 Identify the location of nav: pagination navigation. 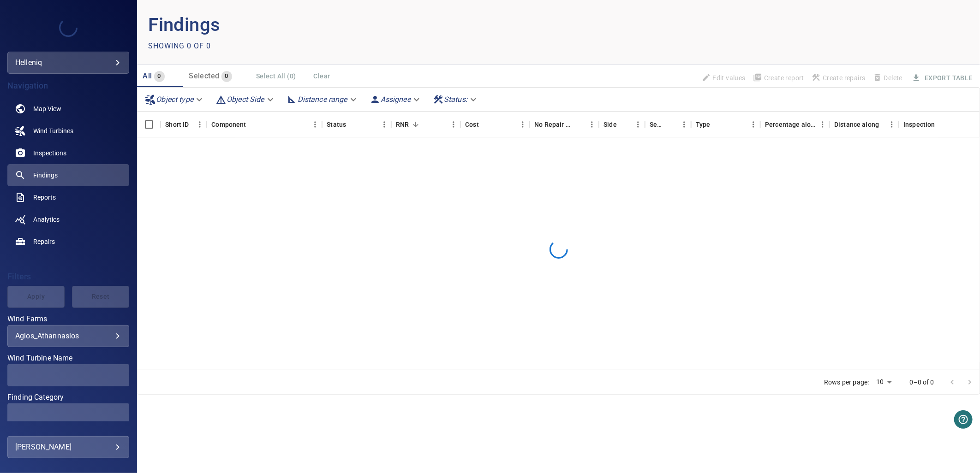
(961, 383).